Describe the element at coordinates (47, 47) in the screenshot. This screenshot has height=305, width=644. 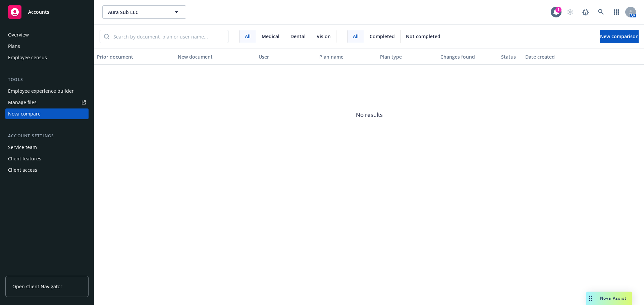
I see `a: Plans` at that location.